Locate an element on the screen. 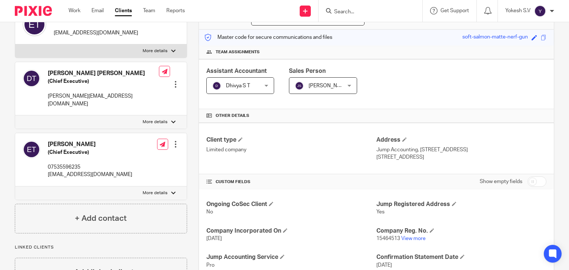  a: View more is located at coordinates (413, 239).